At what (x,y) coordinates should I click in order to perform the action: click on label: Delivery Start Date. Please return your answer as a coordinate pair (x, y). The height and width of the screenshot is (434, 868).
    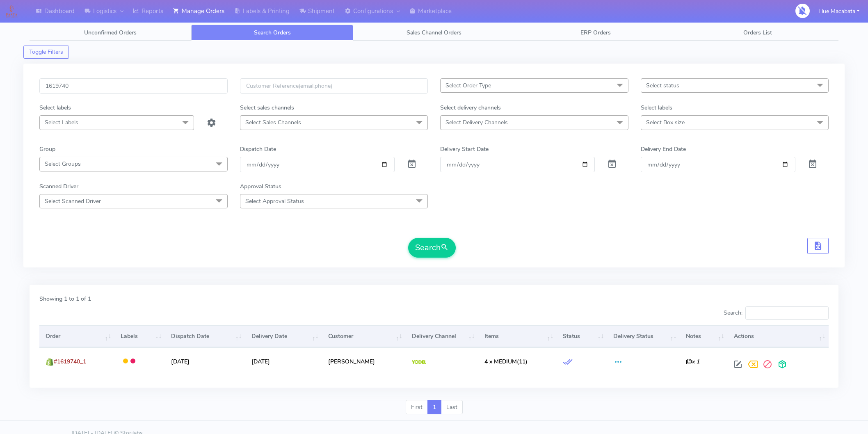
    Looking at the image, I should click on (464, 149).